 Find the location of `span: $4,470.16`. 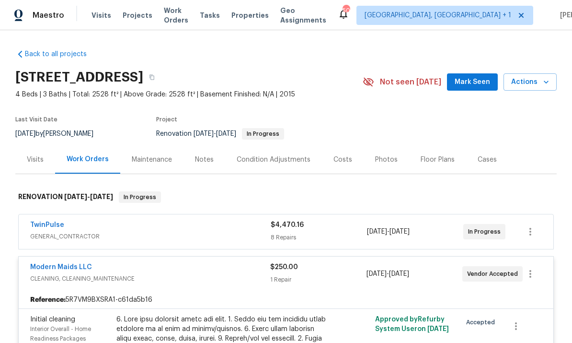

span: $4,470.16 is located at coordinates (287, 225).